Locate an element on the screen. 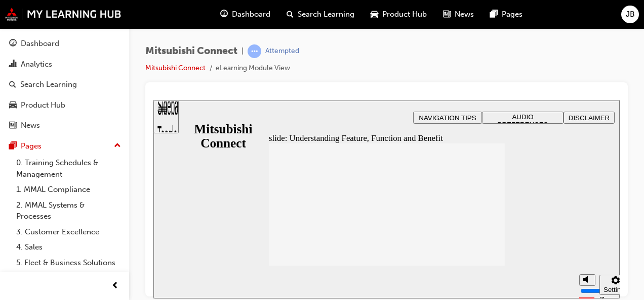 This screenshot has height=300, width=644. button: JB is located at coordinates (629, 14).